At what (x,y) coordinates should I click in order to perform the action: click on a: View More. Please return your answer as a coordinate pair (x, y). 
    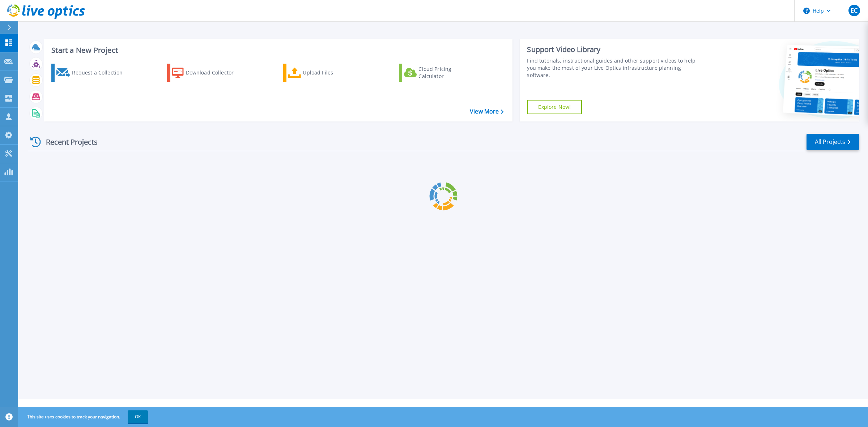
    Looking at the image, I should click on (486, 111).